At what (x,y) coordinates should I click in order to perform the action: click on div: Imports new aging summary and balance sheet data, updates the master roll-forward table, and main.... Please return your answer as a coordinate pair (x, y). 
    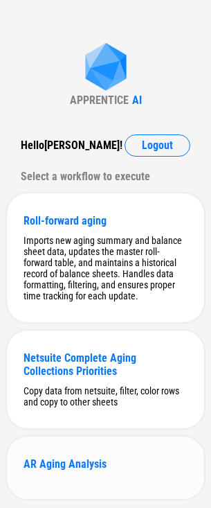
    Looking at the image, I should click on (105, 268).